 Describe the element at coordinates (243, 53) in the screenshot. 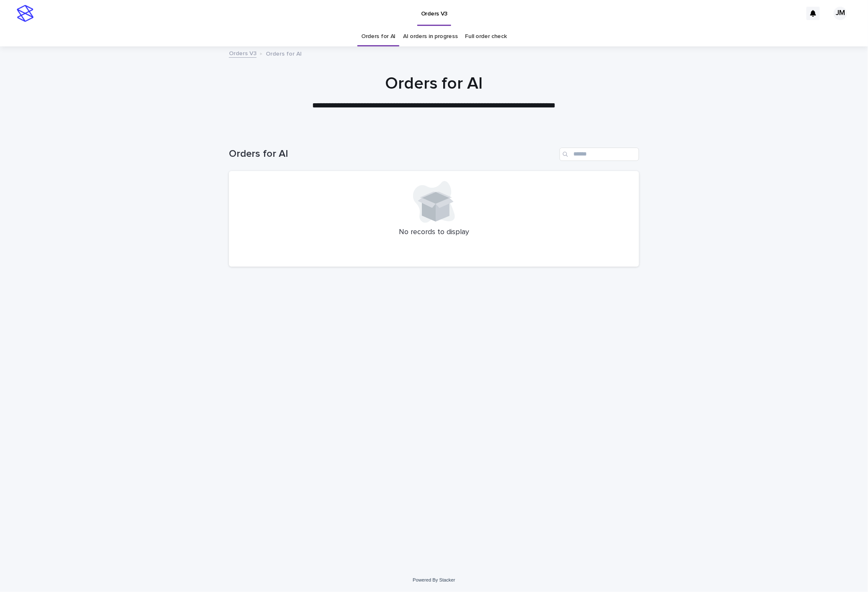

I see `a: Orders V3` at that location.